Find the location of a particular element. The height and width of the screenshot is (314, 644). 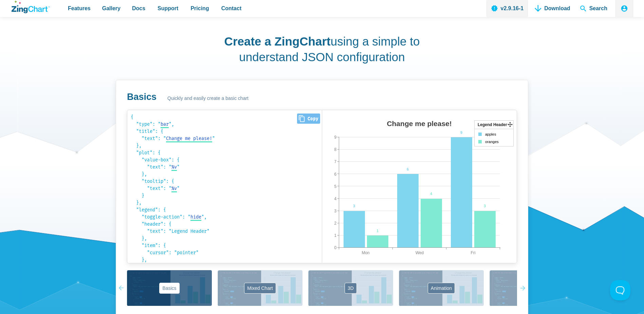

h2: using a simple to understand JSON configuration is located at coordinates (322, 49).